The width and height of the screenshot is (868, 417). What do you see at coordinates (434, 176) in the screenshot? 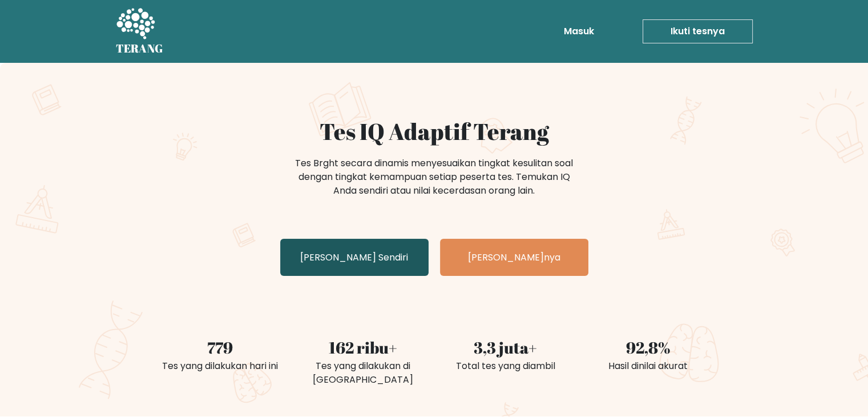
I see `font: Tes Brght secara dinamis menyesuaikan tingkat kesulitan soal dengan tingkat kemampuan setiap pese...` at bounding box center [434, 176].